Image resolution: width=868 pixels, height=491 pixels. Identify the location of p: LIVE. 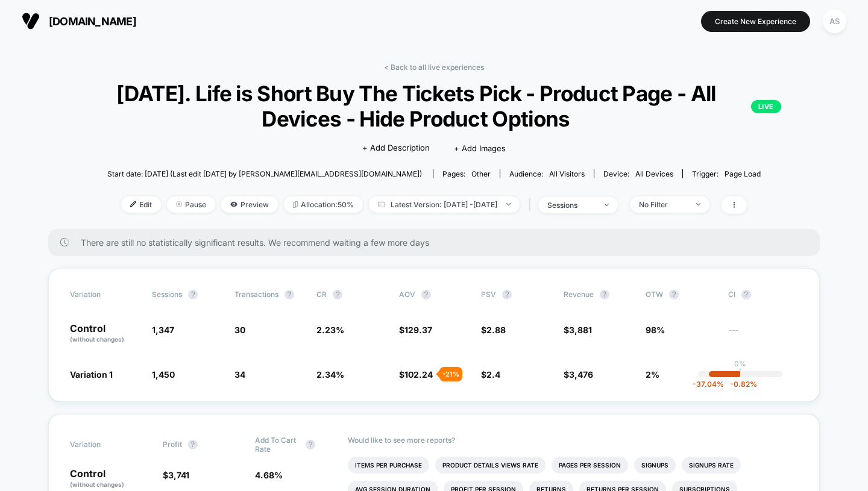
(766, 107).